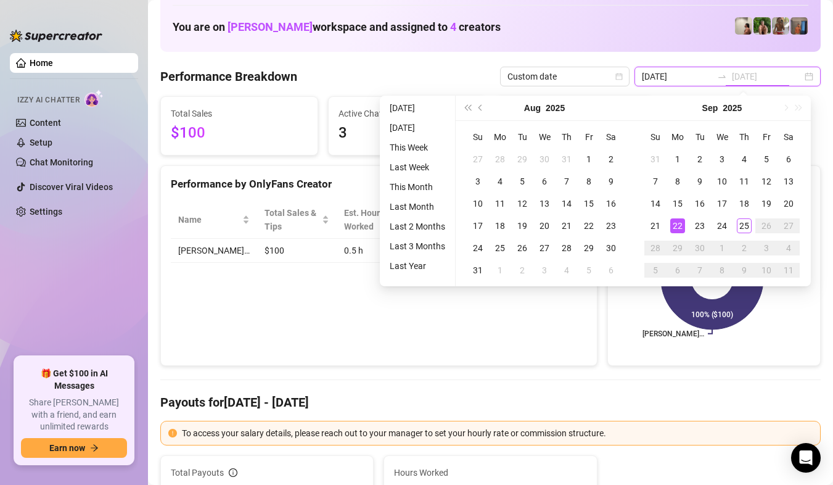  I want to click on span: Hours Worked, so click(490, 472).